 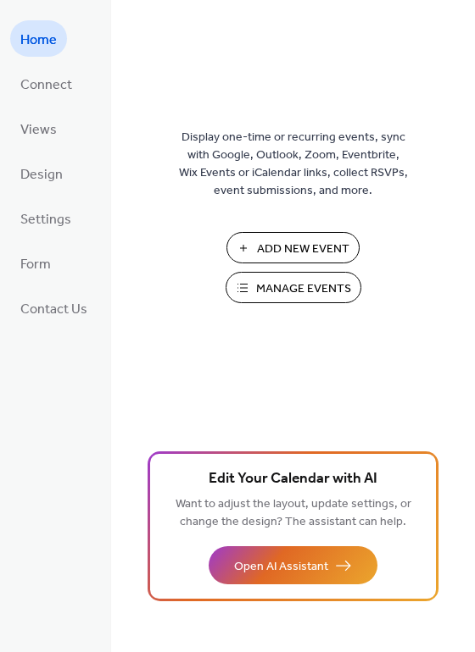 I want to click on span: Views, so click(x=38, y=130).